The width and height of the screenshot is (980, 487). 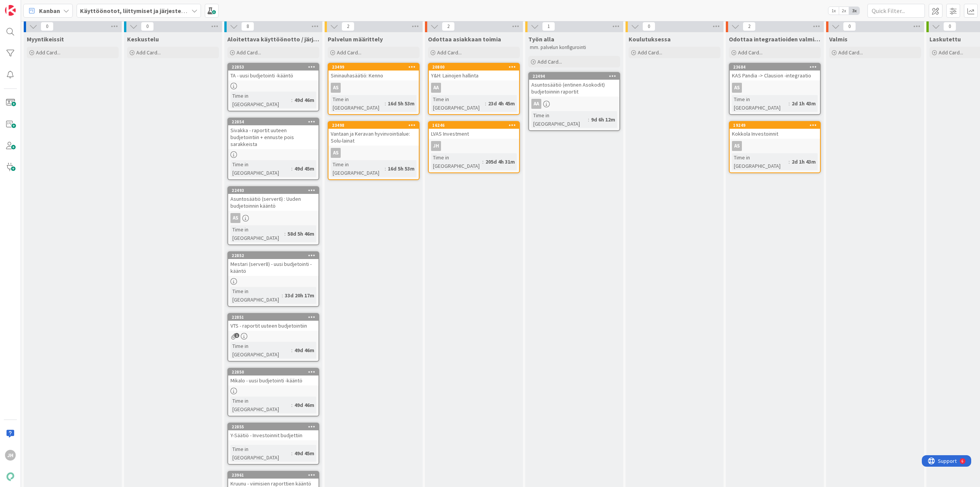 I want to click on div: 16d 5h 53m, so click(x=402, y=169).